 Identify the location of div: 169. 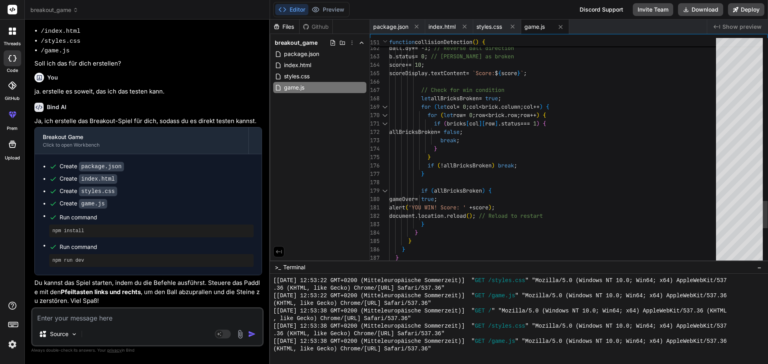
(374, 107).